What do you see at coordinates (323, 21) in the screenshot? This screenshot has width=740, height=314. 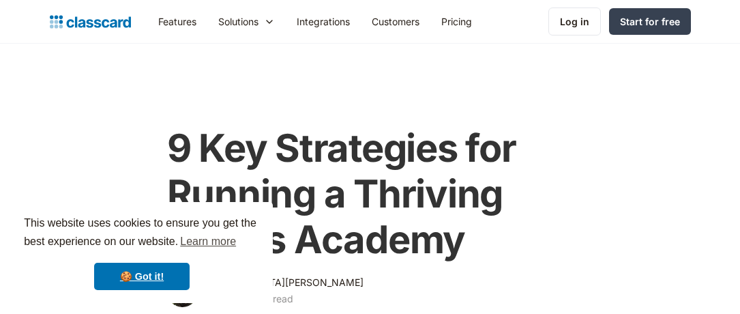 I see `a: Integrations` at bounding box center [323, 21].